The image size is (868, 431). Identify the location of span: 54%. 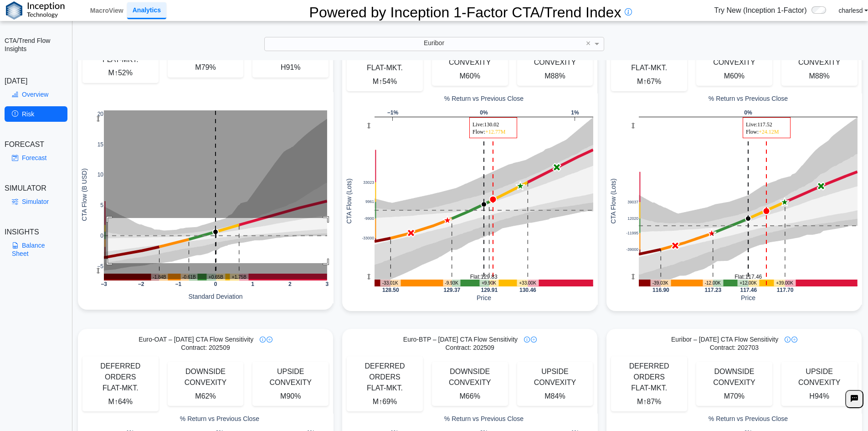
(390, 81).